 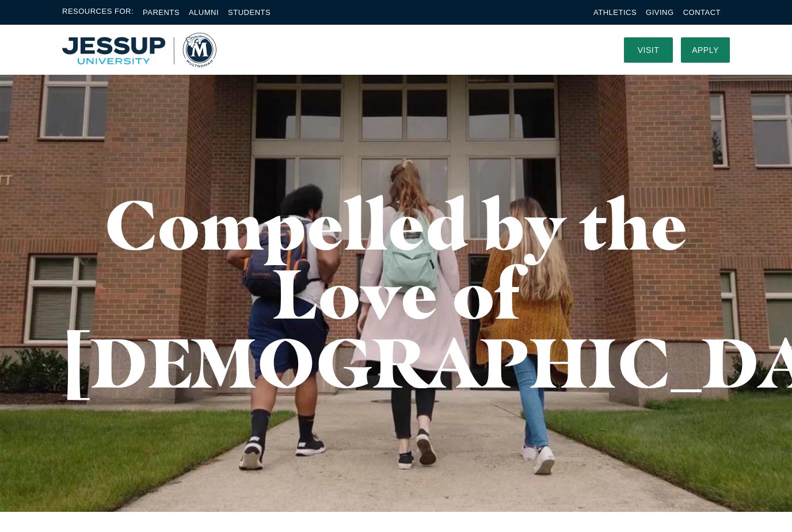 I want to click on a: Contact, so click(x=702, y=12).